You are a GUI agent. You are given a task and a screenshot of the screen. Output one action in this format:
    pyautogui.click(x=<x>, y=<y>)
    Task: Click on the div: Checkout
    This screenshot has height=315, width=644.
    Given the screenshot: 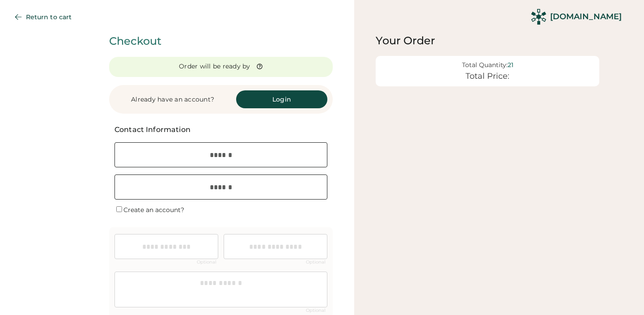 What is the action you would take?
    pyautogui.click(x=221, y=41)
    